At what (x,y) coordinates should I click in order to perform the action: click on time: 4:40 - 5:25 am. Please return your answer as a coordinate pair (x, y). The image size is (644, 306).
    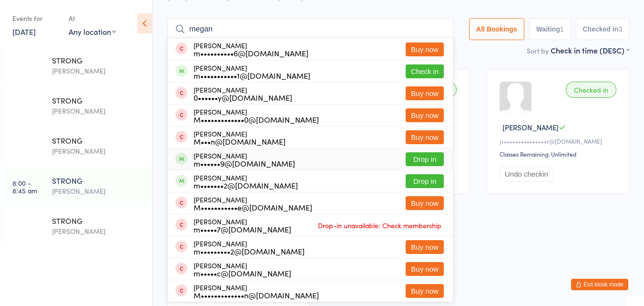
    Looking at the image, I should click on (24, 66).